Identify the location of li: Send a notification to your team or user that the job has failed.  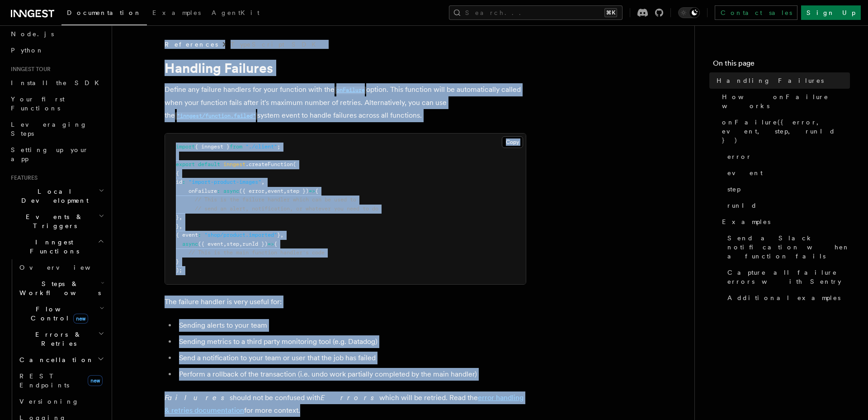
(351, 358).